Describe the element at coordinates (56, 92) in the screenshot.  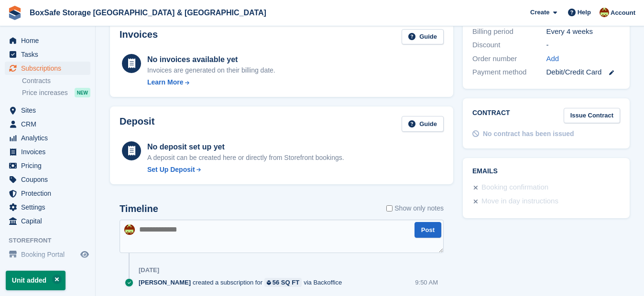
I see `a: Price increases NEW` at that location.